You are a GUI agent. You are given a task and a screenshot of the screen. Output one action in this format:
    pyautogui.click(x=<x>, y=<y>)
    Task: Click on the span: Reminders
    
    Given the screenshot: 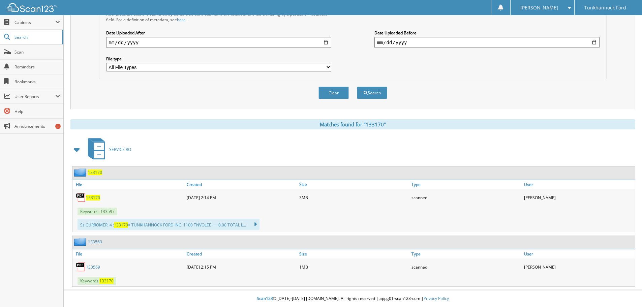 What is the action you would take?
    pyautogui.click(x=37, y=67)
    